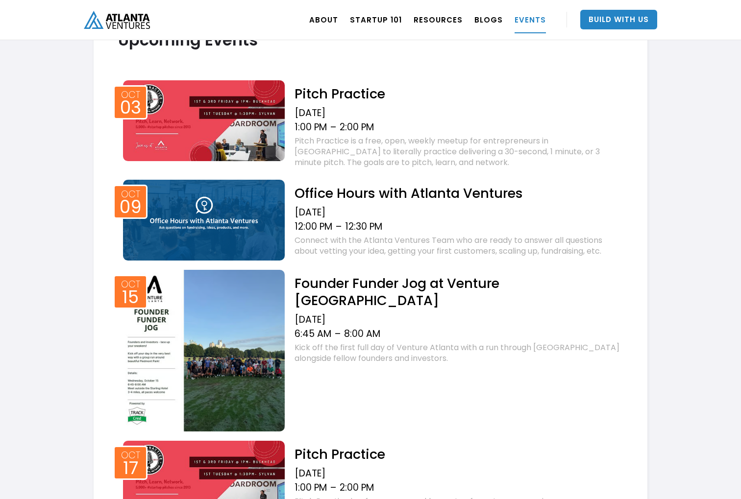 The width and height of the screenshot is (741, 499). What do you see at coordinates (323, 20) in the screenshot?
I see `a: ABOUT` at bounding box center [323, 20].